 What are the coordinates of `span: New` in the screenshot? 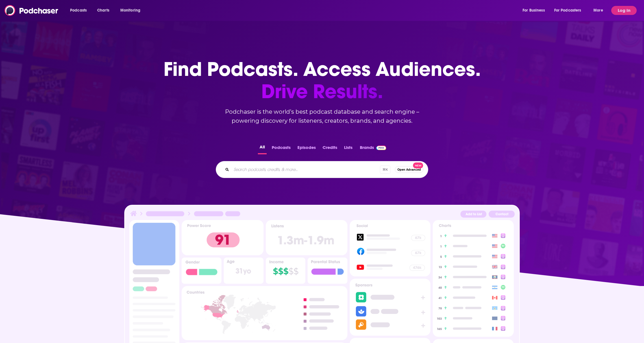 It's located at (418, 165).